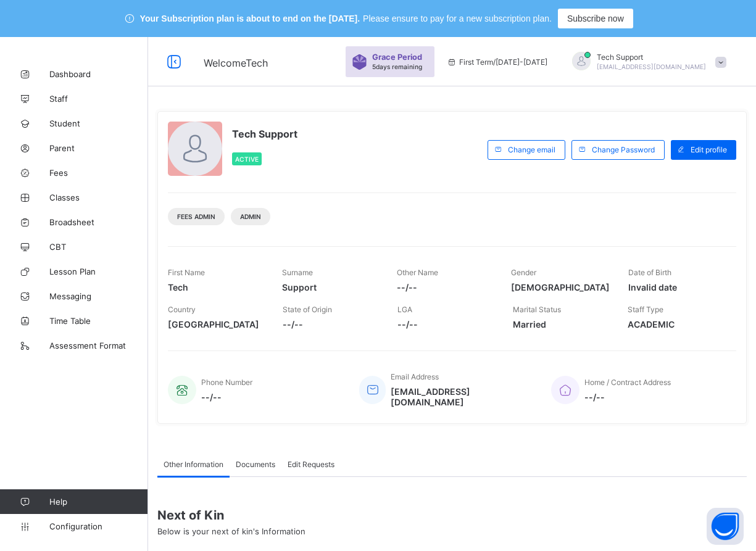 The width and height of the screenshot is (756, 551). Describe the element at coordinates (628, 382) in the screenshot. I see `span: Home / Contract Address` at that location.